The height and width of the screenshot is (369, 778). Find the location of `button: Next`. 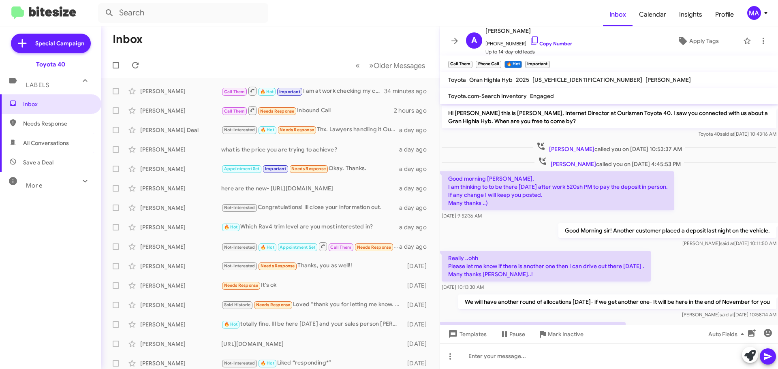

button: Next is located at coordinates (397, 65).